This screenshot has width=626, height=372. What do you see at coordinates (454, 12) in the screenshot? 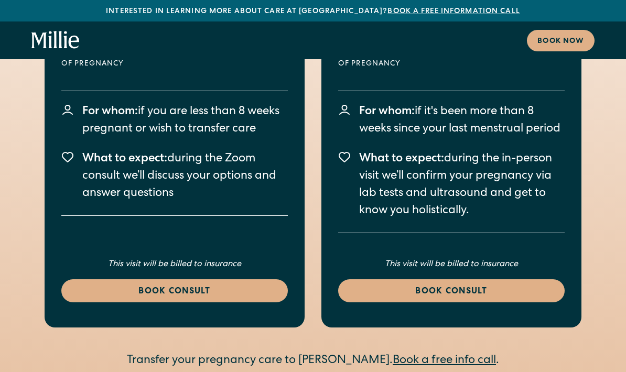
I see `a: Book a free information call` at bounding box center [454, 12].